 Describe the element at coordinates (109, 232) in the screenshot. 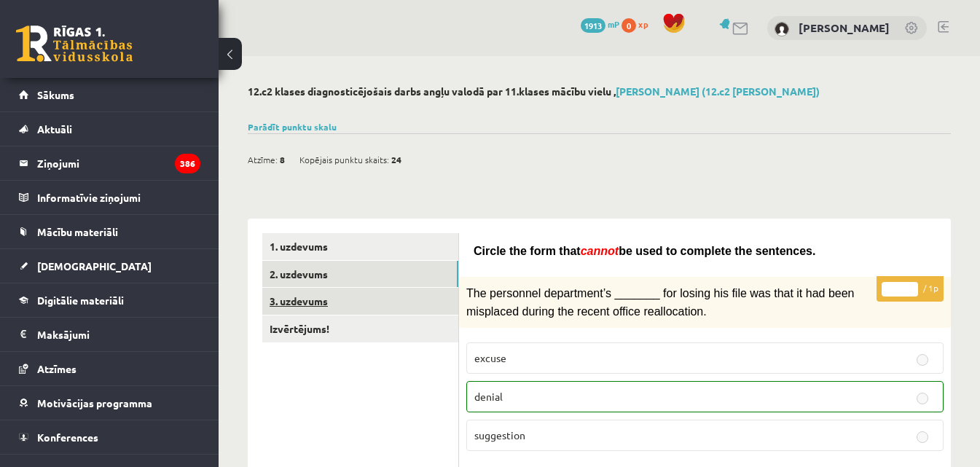

I see `a: Mācību materiāli` at that location.